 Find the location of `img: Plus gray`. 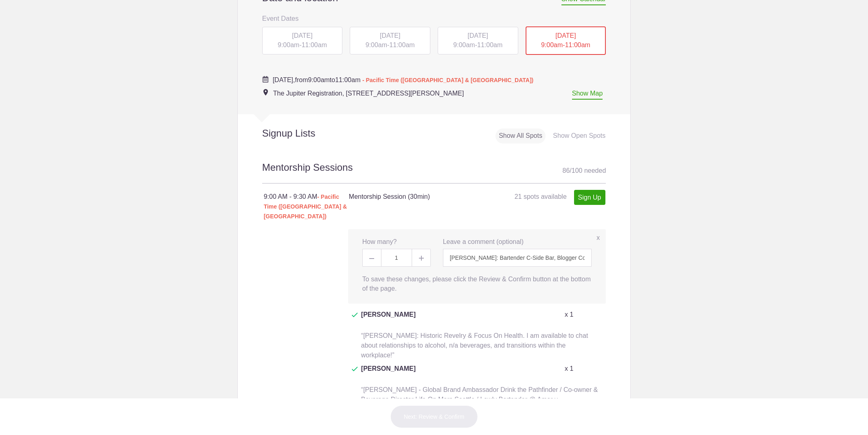

img: Plus gray is located at coordinates (422, 258).